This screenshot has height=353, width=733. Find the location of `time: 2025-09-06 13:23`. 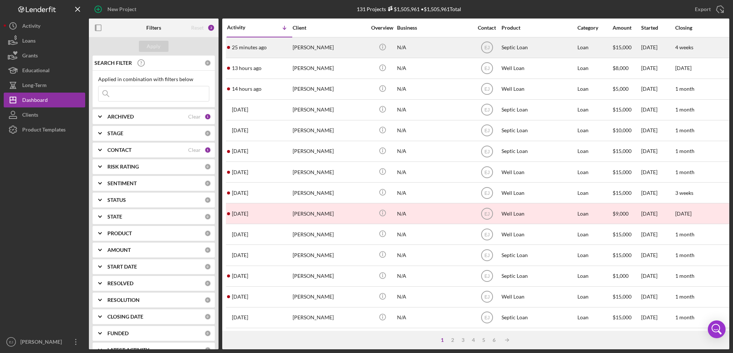

time: 2025-09-06 13:23 is located at coordinates (240, 151).